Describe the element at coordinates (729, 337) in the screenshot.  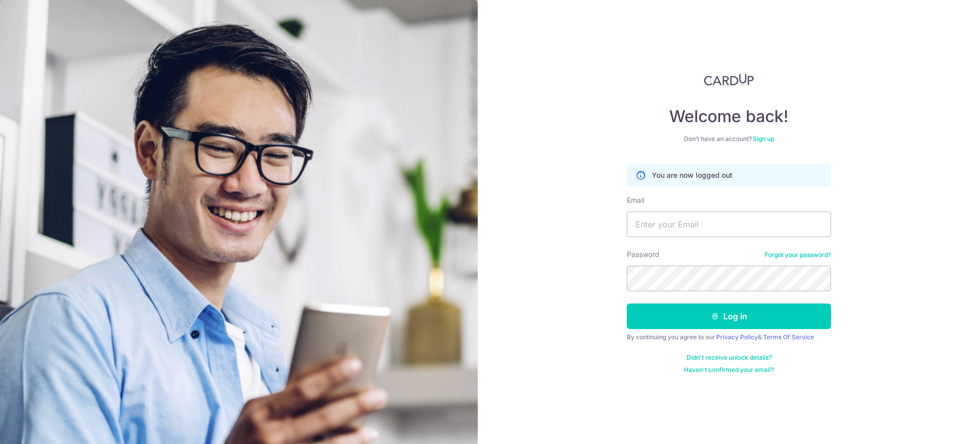
I see `div: By continuing you agree to our &` at that location.